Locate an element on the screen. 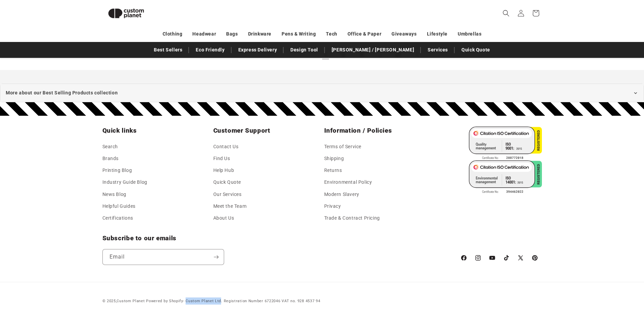 The height and width of the screenshot is (311, 644). a: Our Services is located at coordinates (228, 194).